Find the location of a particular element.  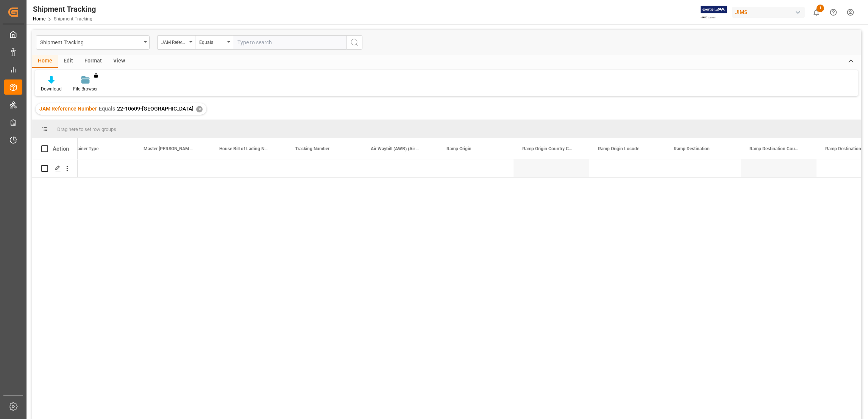

span: Air Waybill (AWB) (Air Courier) is located at coordinates (396, 148).